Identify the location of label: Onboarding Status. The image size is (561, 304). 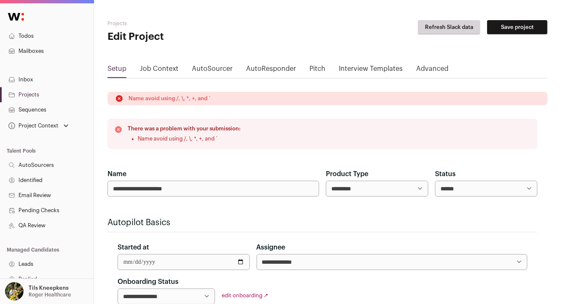
(148, 282).